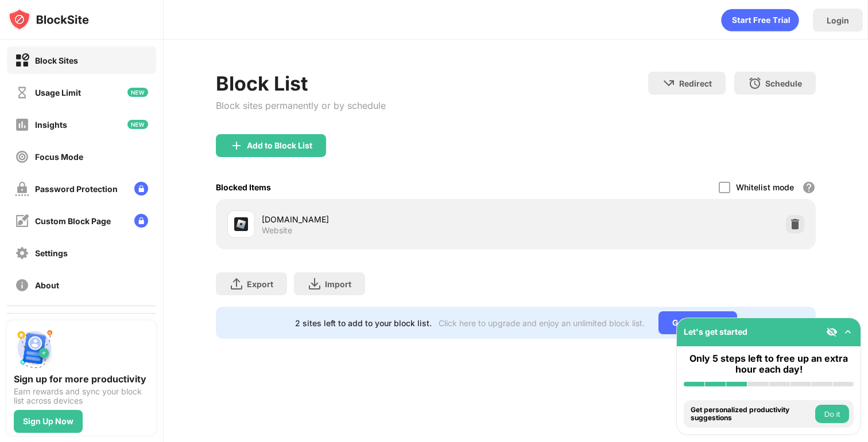  What do you see at coordinates (48, 19) in the screenshot?
I see `img: logo-blocksite.svg` at bounding box center [48, 19].